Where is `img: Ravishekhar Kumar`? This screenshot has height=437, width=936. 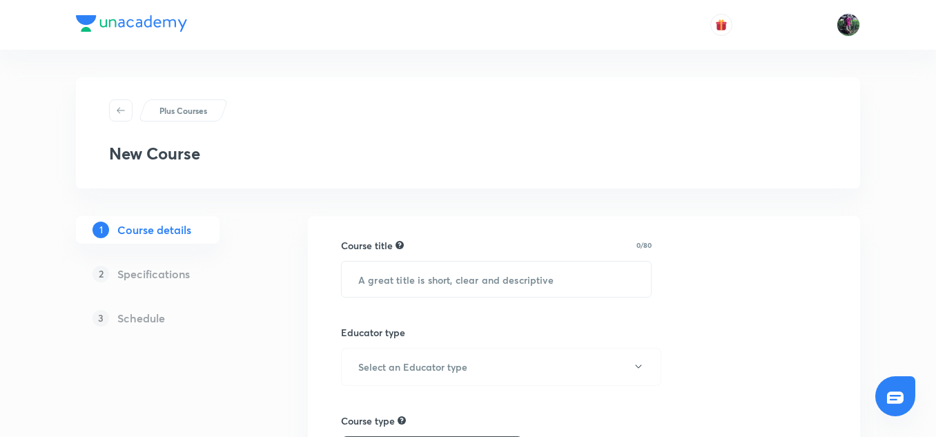 img: Ravishekhar Kumar is located at coordinates (848, 25).